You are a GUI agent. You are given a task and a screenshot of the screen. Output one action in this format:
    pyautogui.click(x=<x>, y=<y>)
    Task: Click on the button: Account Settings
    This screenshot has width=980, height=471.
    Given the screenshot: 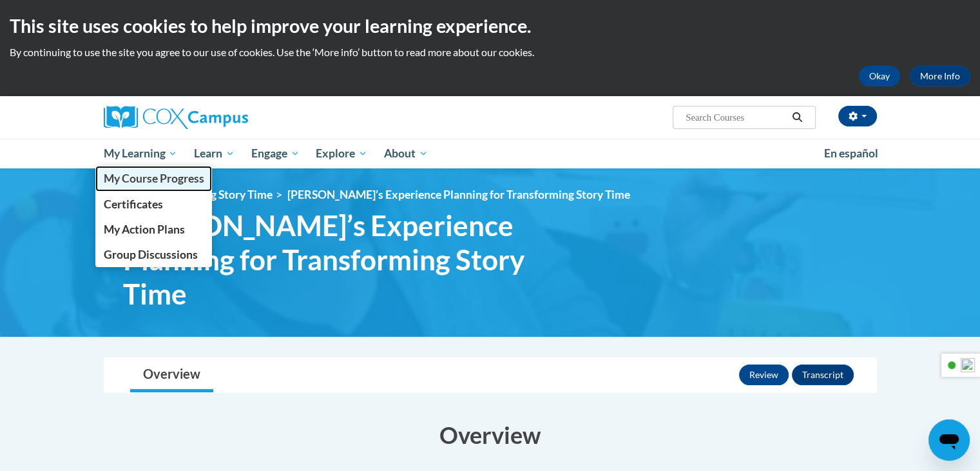 What is the action you would take?
    pyautogui.click(x=858, y=116)
    